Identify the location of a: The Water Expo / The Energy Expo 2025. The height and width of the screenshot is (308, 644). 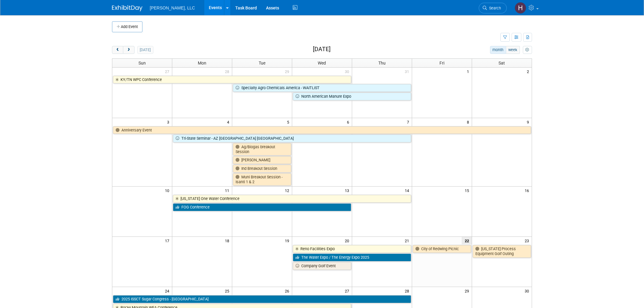
(352, 258).